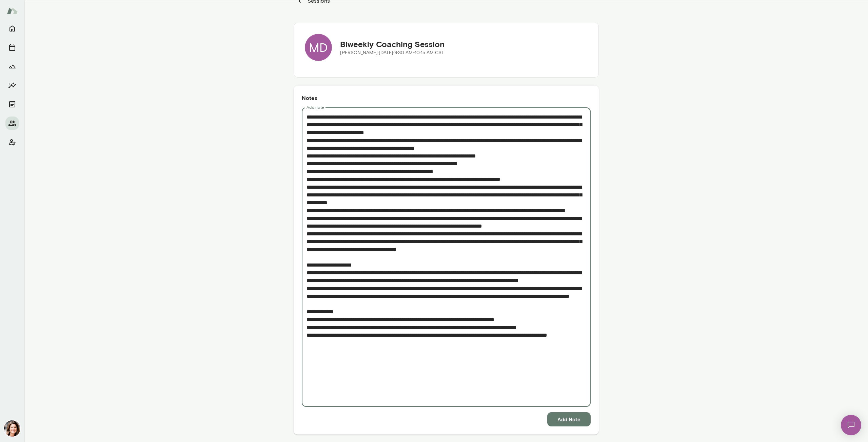 Image resolution: width=868 pixels, height=442 pixels. Describe the element at coordinates (12, 66) in the screenshot. I see `button: Growth Plan` at that location.